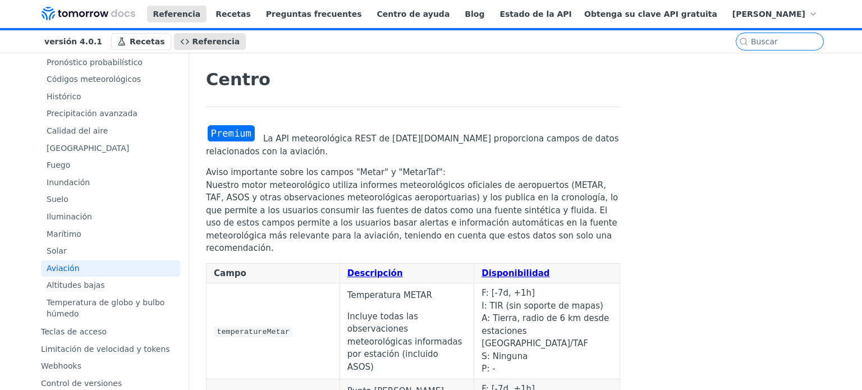  What do you see at coordinates (111, 63) in the screenshot?
I see `a: Pronóstico probabilístico` at bounding box center [111, 63].